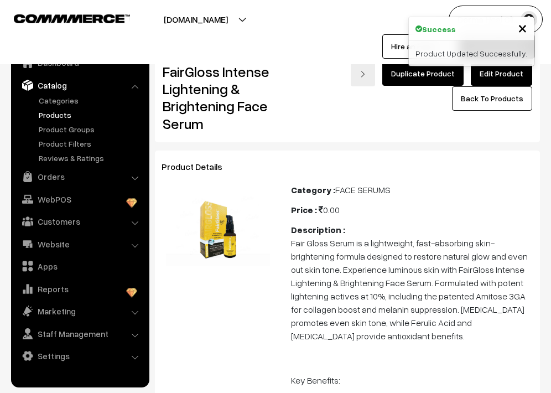 The image size is (551, 393). I want to click on a: Product Filters, so click(91, 143).